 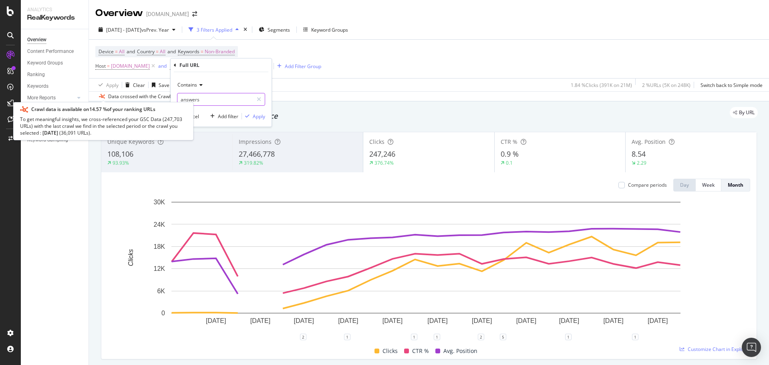 I want to click on span: 0.9 %, so click(x=509, y=154).